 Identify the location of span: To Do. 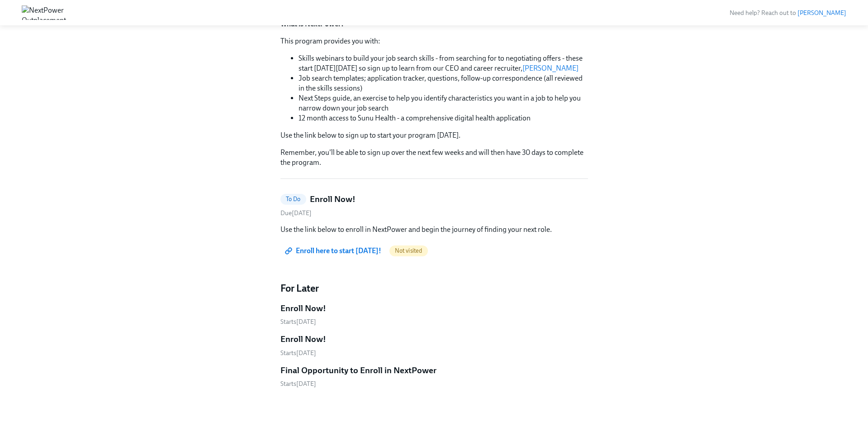
(293, 199).